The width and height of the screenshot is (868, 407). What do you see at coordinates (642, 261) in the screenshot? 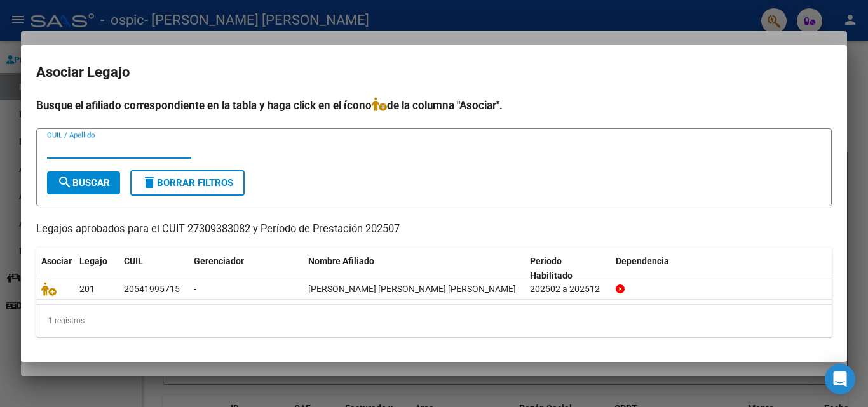
I see `span: Dependencia` at bounding box center [642, 261].